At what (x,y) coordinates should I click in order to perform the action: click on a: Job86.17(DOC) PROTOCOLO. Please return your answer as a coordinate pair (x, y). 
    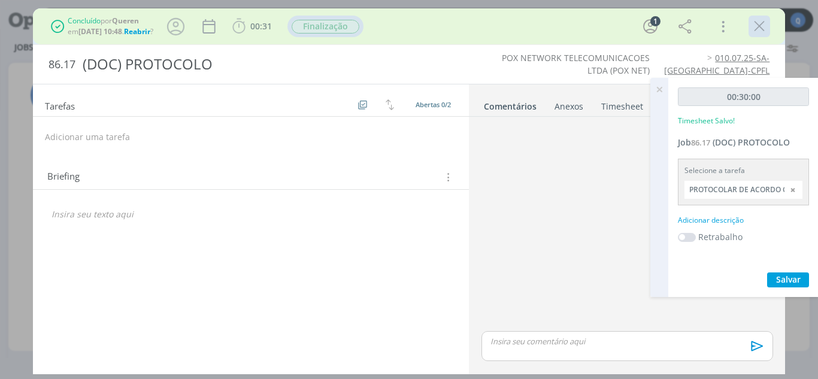
    Looking at the image, I should click on (734, 142).